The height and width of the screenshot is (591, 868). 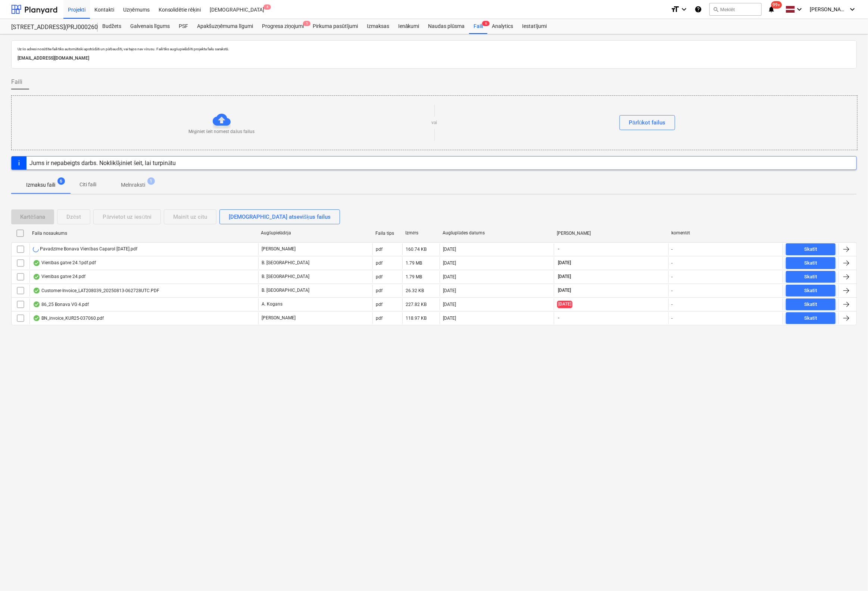 What do you see at coordinates (647, 123) in the screenshot?
I see `div: Pārlūkot failus` at bounding box center [647, 123].